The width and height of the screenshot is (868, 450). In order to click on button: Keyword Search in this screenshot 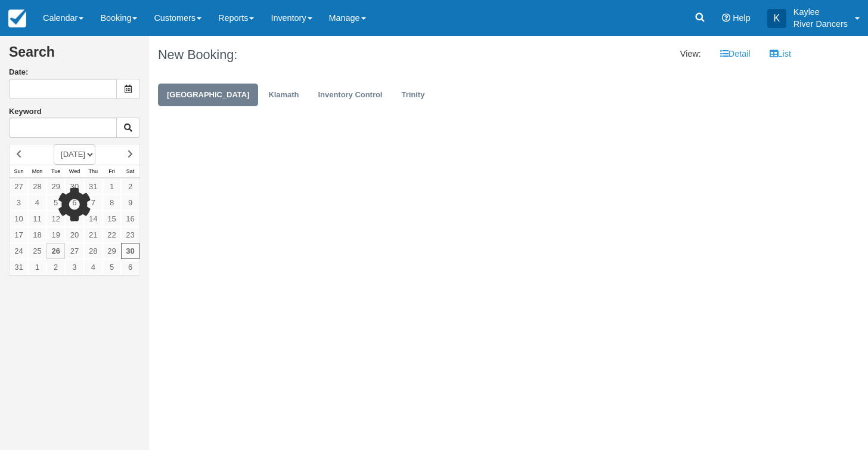, I will do `click(128, 127)`.